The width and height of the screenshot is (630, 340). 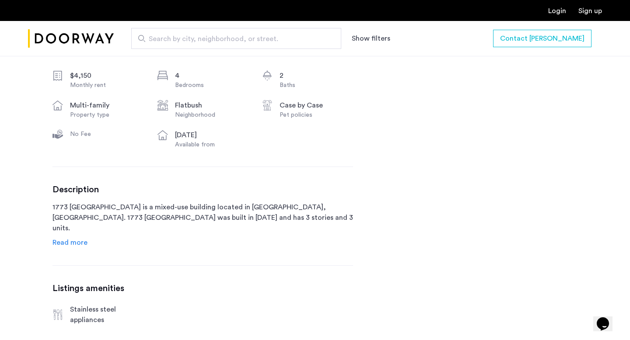 I want to click on div: Monthly rent, so click(x=107, y=85).